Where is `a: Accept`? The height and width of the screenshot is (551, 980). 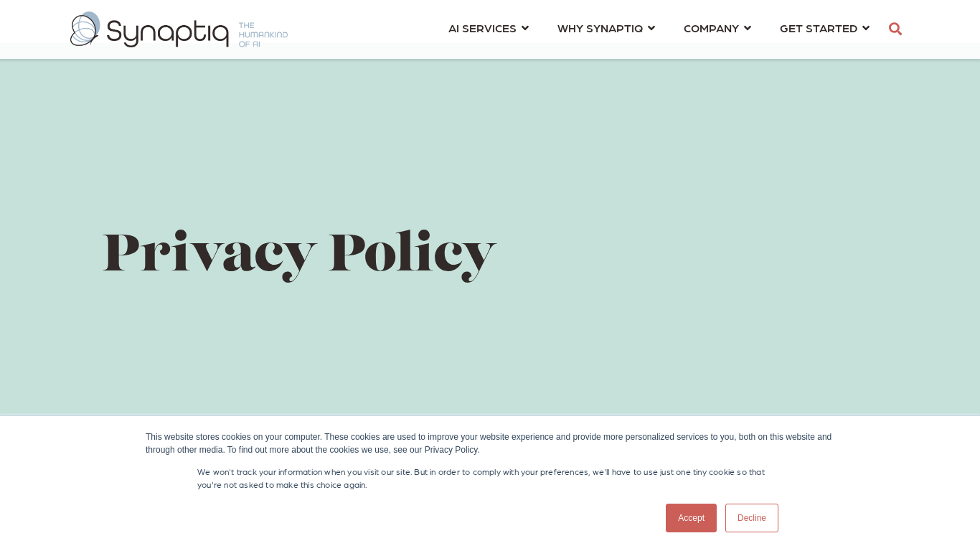
a: Accept is located at coordinates (691, 517).